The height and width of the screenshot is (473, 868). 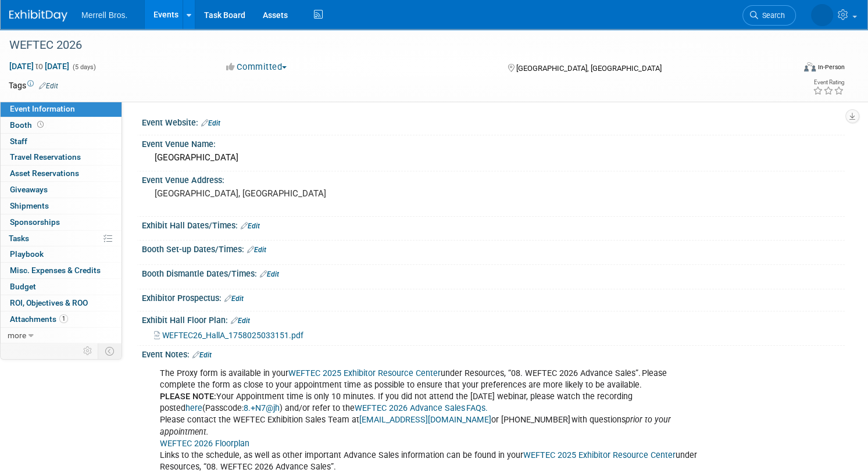 I want to click on a: Misc. Expenses & Credits, so click(x=61, y=270).